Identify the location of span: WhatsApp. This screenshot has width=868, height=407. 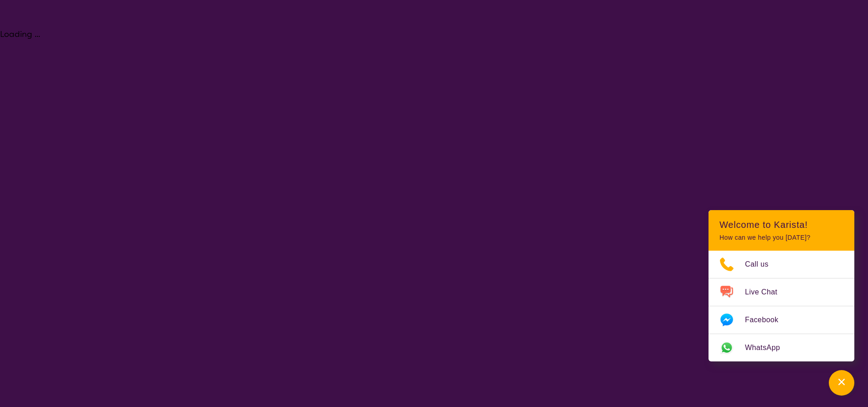
(768, 348).